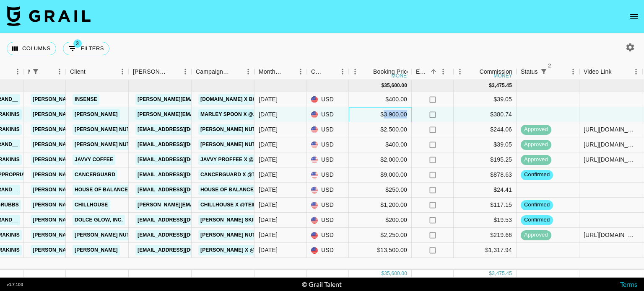  I want to click on div: $219.66, so click(485, 235).